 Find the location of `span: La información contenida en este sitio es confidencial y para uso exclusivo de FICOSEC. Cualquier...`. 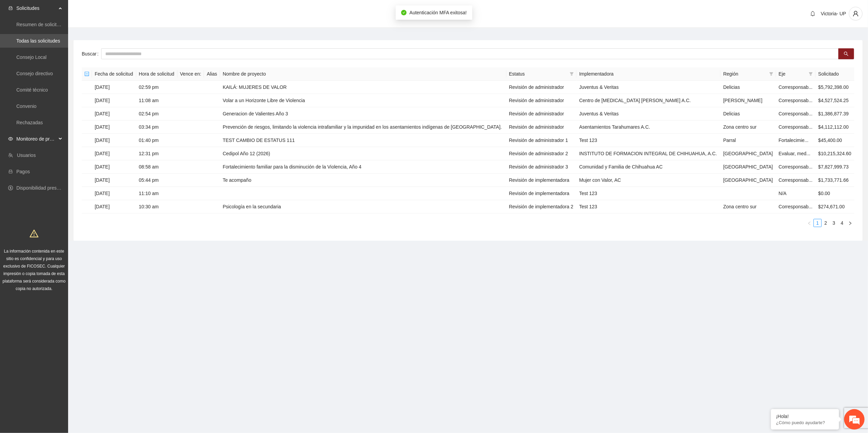

span: La información contenida en este sitio es confidencial y para uso exclusivo de FICOSEC. Cualquier... is located at coordinates (34, 270).